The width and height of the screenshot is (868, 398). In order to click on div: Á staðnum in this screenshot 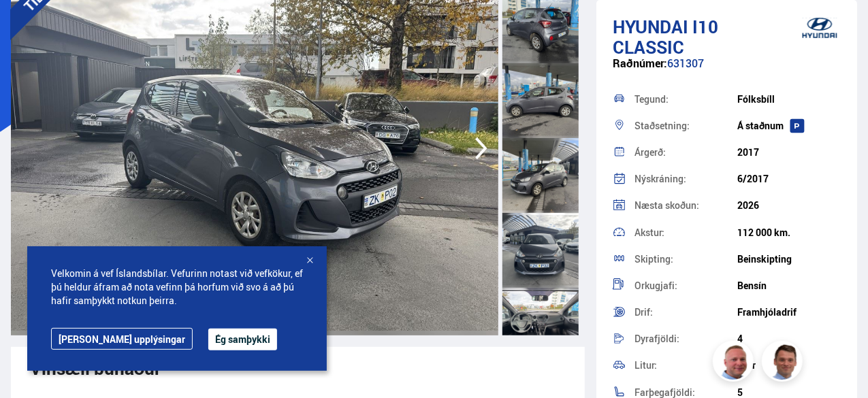, I will do `click(789, 126)`.